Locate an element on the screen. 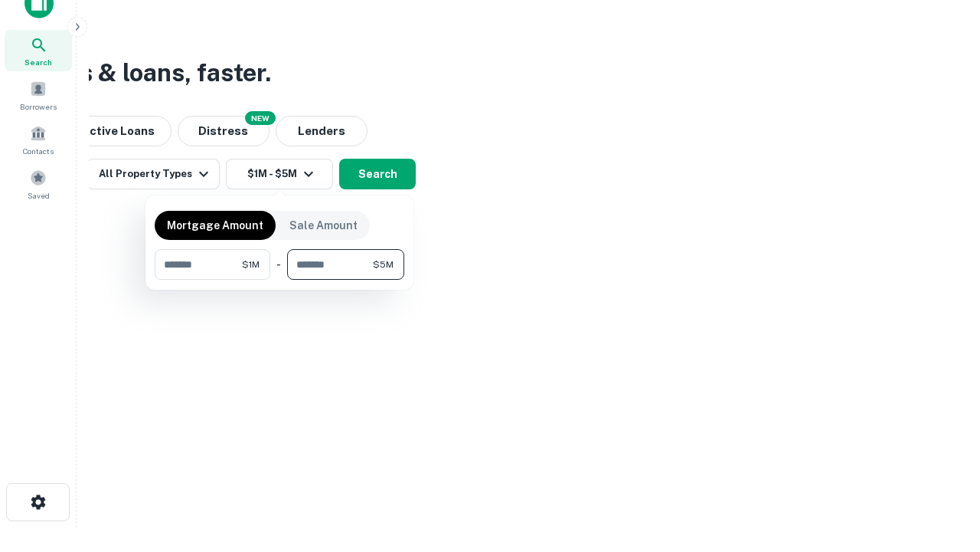  span: $1M is located at coordinates (251, 264).